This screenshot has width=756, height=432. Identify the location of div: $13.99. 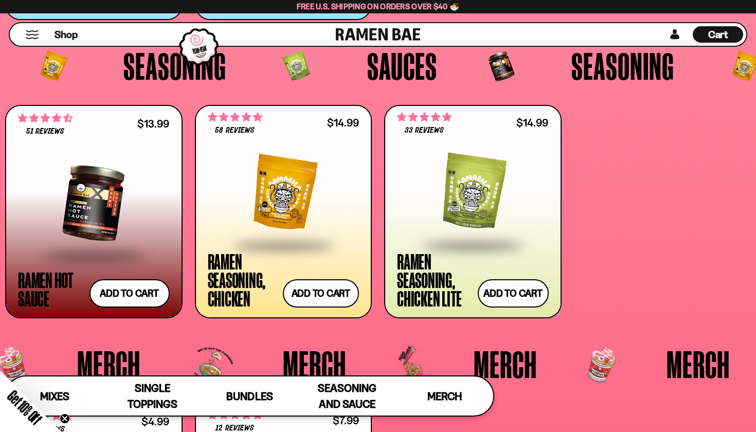
(153, 123).